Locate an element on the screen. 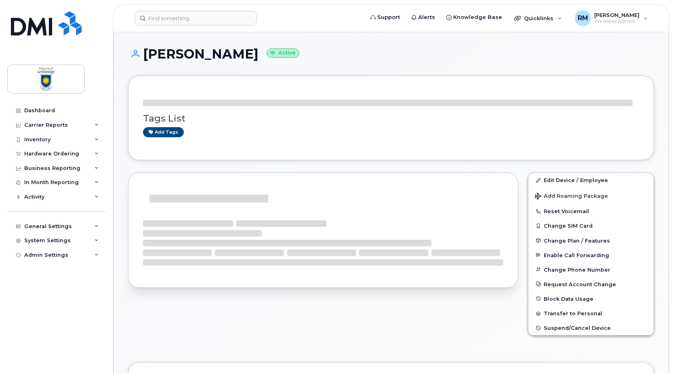 This screenshot has width=673, height=373. button: Change Plan / Features is located at coordinates (591, 241).